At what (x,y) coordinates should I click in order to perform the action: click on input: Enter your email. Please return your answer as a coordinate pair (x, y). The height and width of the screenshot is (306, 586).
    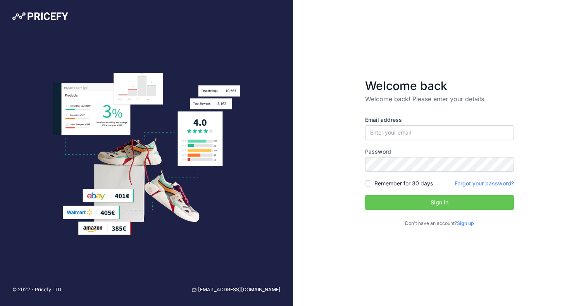
    Looking at the image, I should click on (440, 133).